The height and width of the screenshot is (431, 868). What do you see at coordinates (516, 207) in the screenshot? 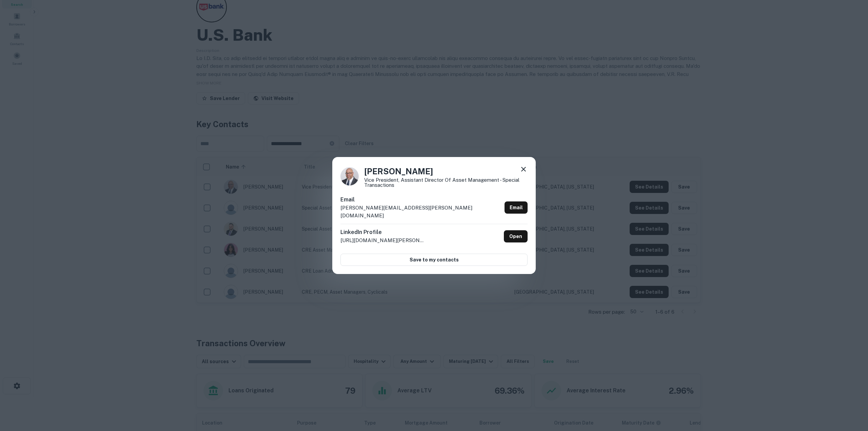
I see `a: Email` at bounding box center [516, 207].